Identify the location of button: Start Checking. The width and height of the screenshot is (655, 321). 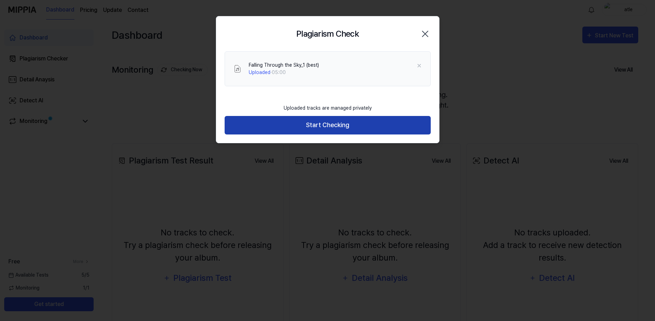
(328, 125).